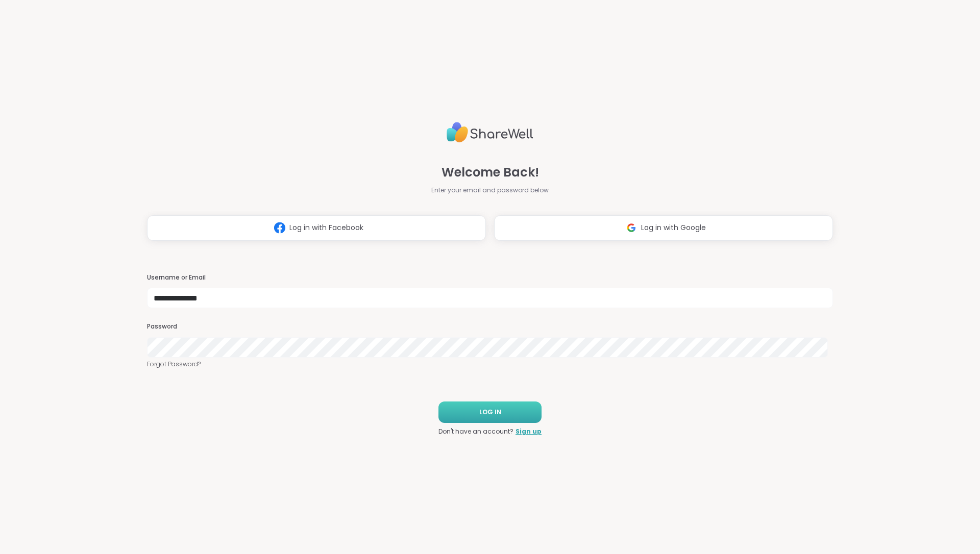  I want to click on h3: Password, so click(490, 326).